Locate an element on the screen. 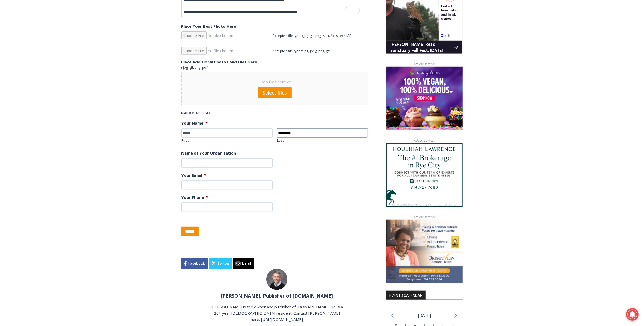 The height and width of the screenshot is (326, 644). div: Birds of Prey: Falcon and hawk demos is located at coordinates (64, 29).